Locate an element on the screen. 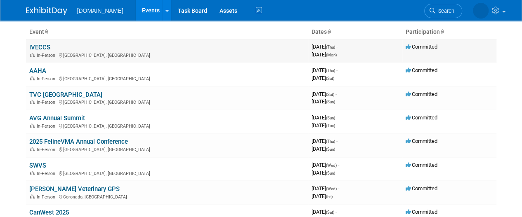 This screenshot has width=522, height=217. a: Search is located at coordinates (443, 11).